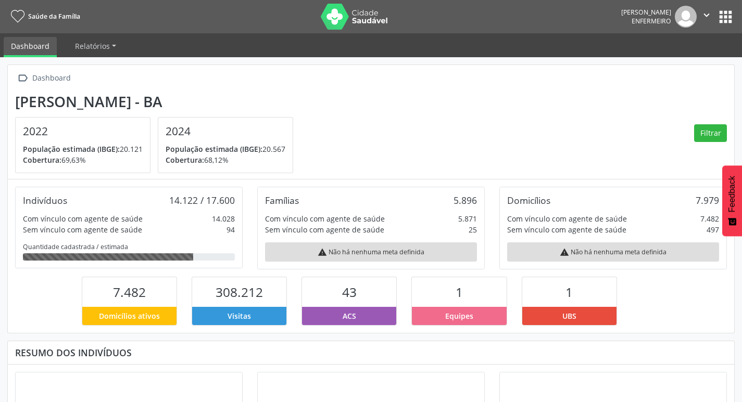  What do you see at coordinates (371, 353) in the screenshot?
I see `div: Resumo dos indivíduos` at bounding box center [371, 353].